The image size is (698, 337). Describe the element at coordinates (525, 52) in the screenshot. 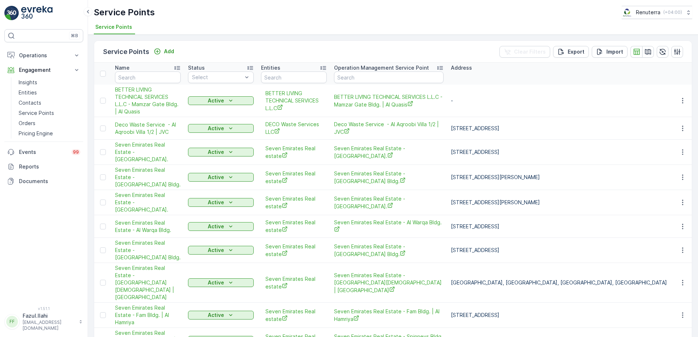

I see `button: Clear Filters` at that location.